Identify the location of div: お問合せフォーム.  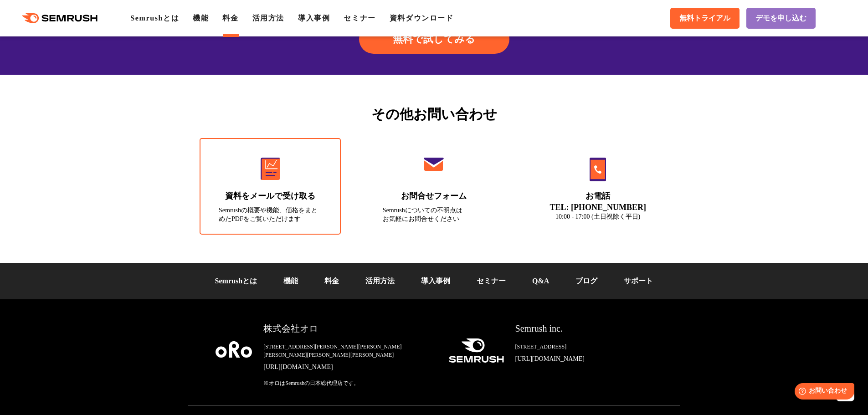
(434, 196).